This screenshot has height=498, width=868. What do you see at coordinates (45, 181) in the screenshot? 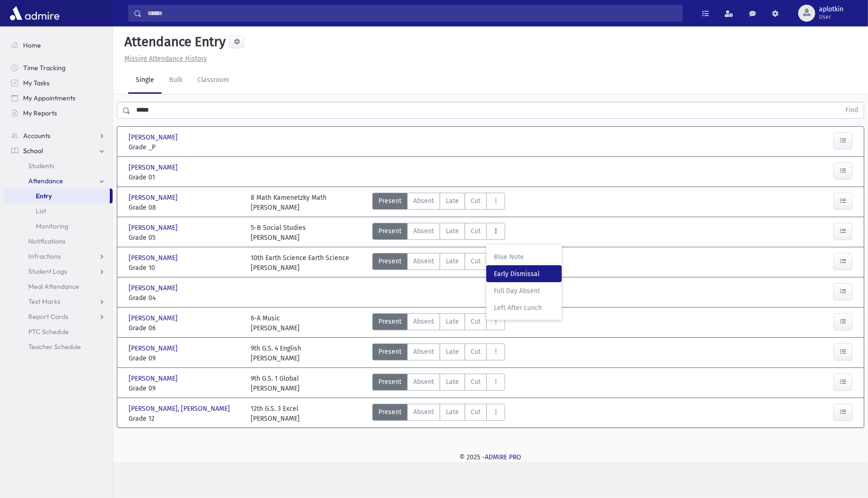
I see `span: Attendance` at bounding box center [45, 181].